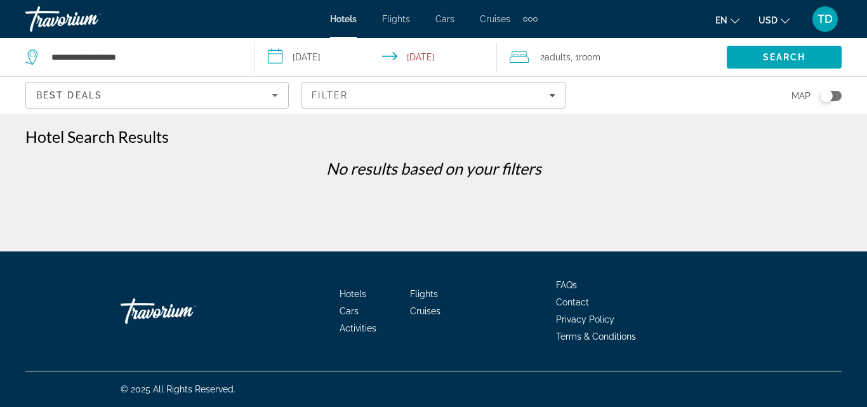 This screenshot has height=407, width=867. I want to click on a: Privacy Policy, so click(585, 319).